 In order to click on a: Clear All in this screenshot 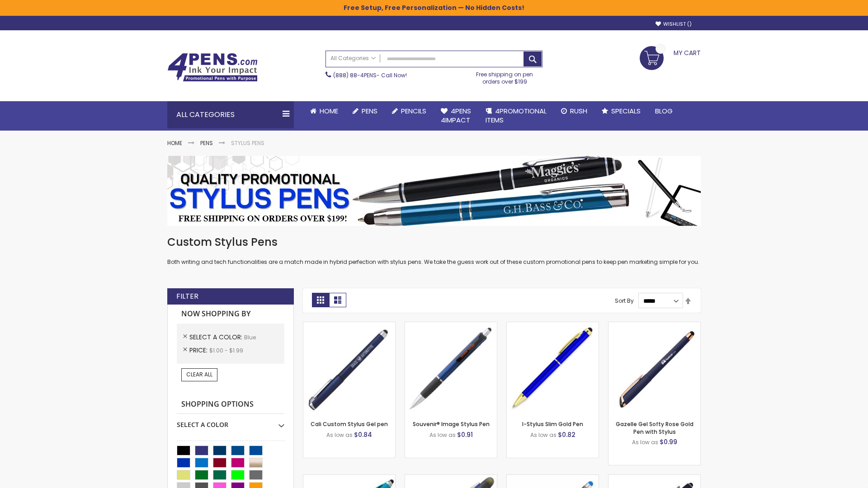, I will do `click(200, 375)`.